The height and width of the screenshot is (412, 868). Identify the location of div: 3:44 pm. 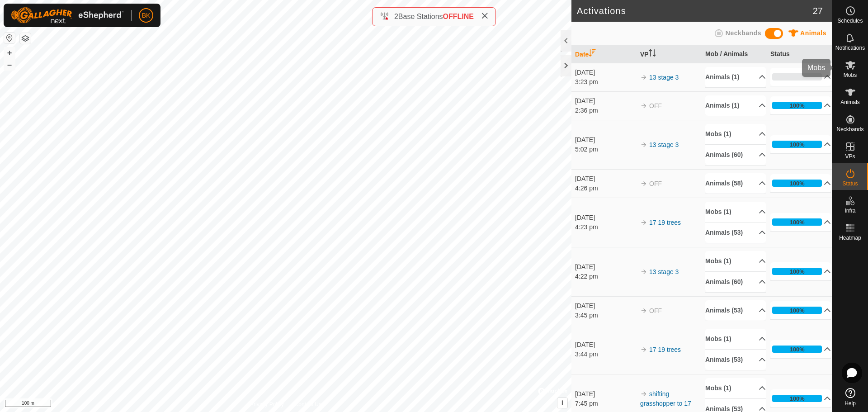
(606, 354).